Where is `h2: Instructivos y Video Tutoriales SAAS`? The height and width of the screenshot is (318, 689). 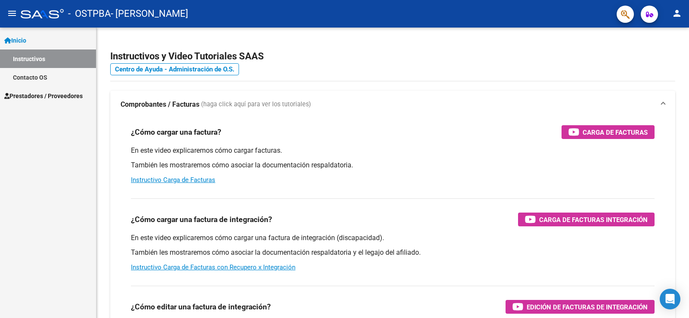
h2: Instructivos y Video Tutoriales SAAS is located at coordinates (392, 56).